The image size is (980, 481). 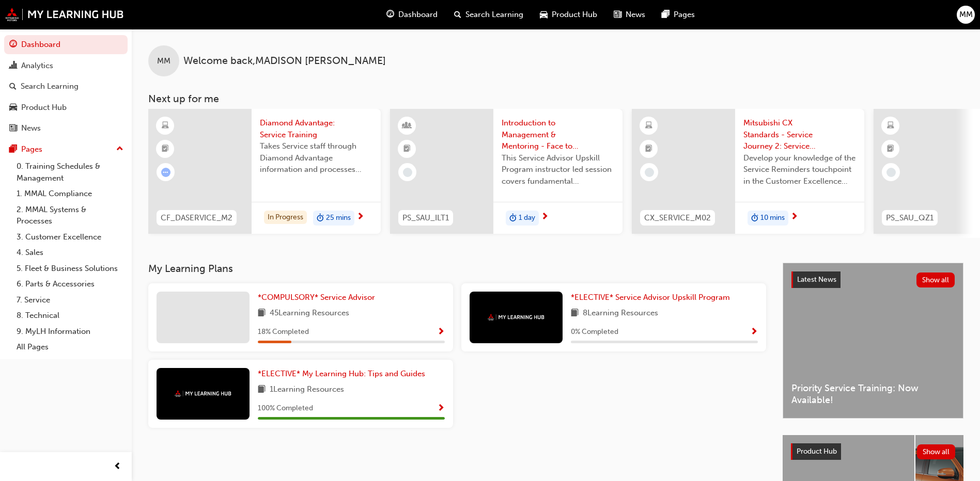 What do you see at coordinates (70, 269) in the screenshot?
I see `a: 5. Fleet & Business Solutions` at bounding box center [70, 269].